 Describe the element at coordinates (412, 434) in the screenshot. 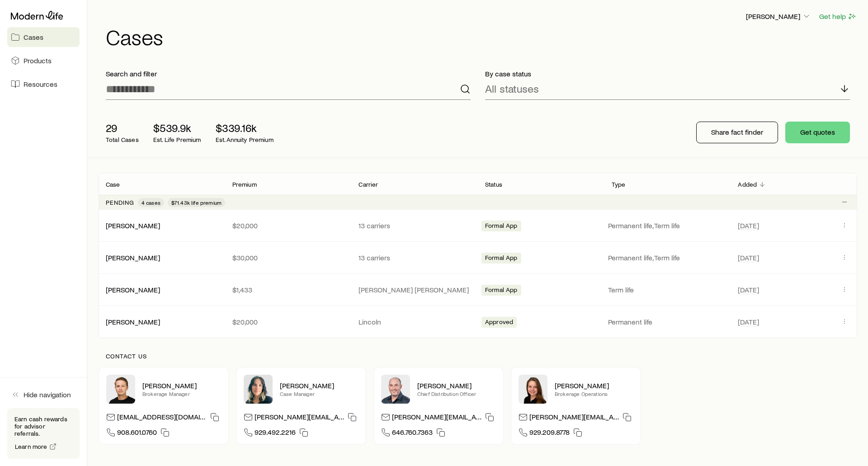

I see `span: 646.760.7363` at that location.